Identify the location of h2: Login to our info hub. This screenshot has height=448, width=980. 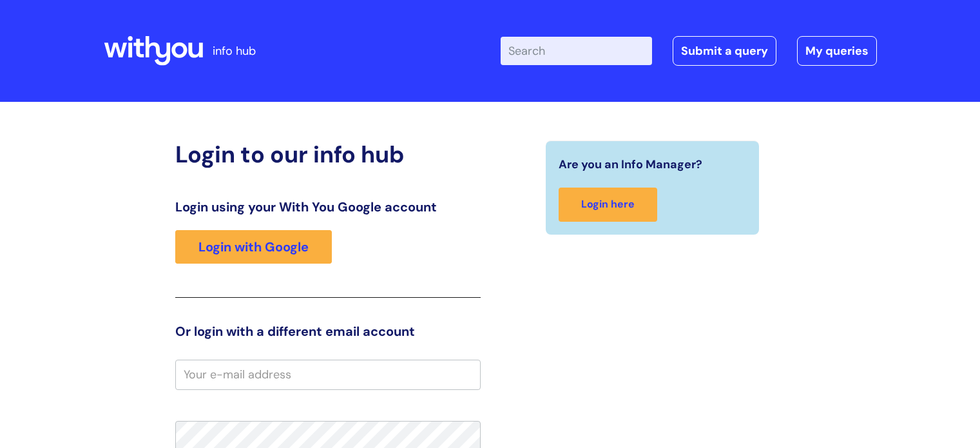
(328, 154).